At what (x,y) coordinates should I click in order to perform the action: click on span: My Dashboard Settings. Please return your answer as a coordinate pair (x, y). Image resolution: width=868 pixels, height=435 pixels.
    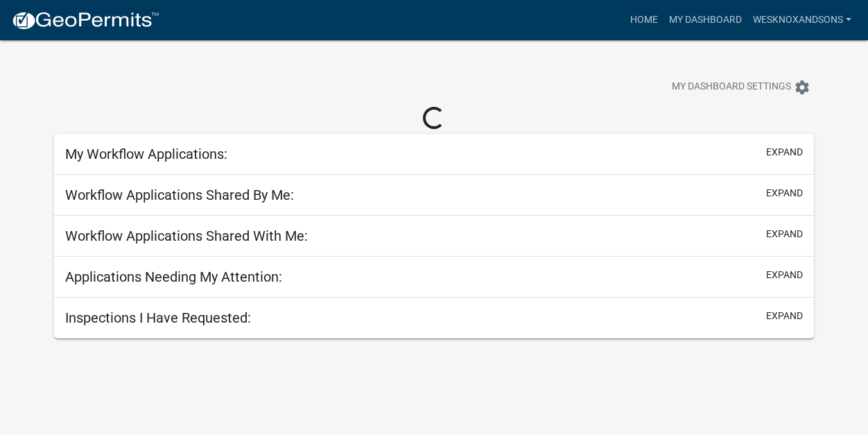
    Looking at the image, I should click on (732, 87).